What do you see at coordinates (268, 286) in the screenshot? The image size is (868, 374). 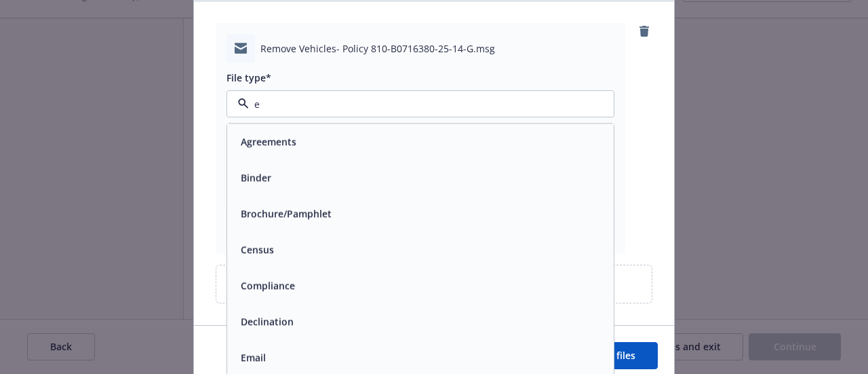 I see `button: Compliance` at bounding box center [268, 286].